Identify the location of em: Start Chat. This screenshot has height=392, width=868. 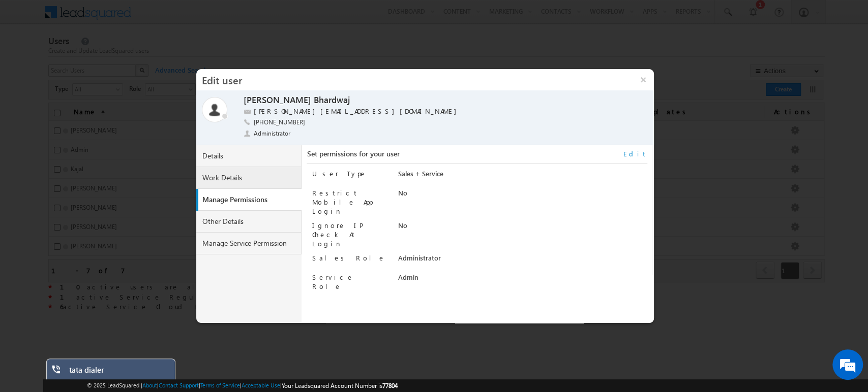
(161, 319).